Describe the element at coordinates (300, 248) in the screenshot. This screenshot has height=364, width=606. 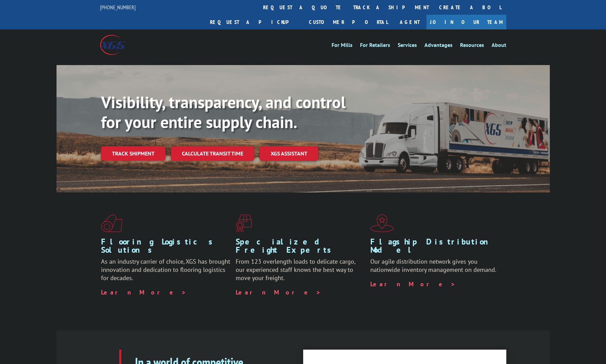
I see `h1: Specialized Freight Experts` at that location.